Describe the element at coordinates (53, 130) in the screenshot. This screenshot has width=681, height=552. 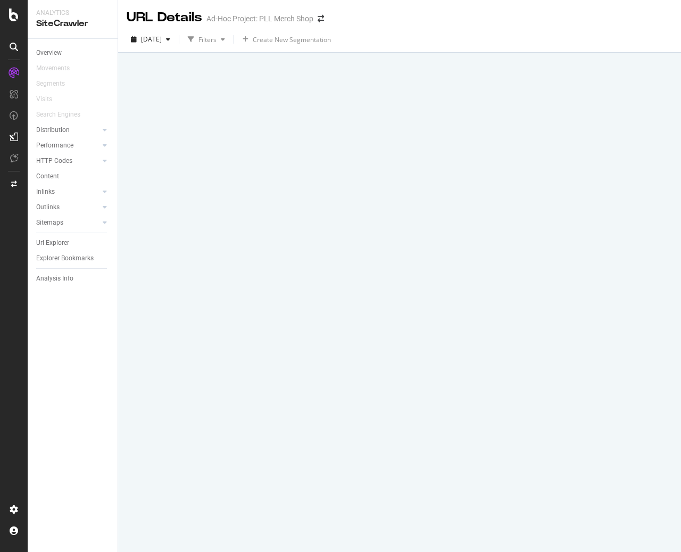
I see `div: Distribution` at that location.